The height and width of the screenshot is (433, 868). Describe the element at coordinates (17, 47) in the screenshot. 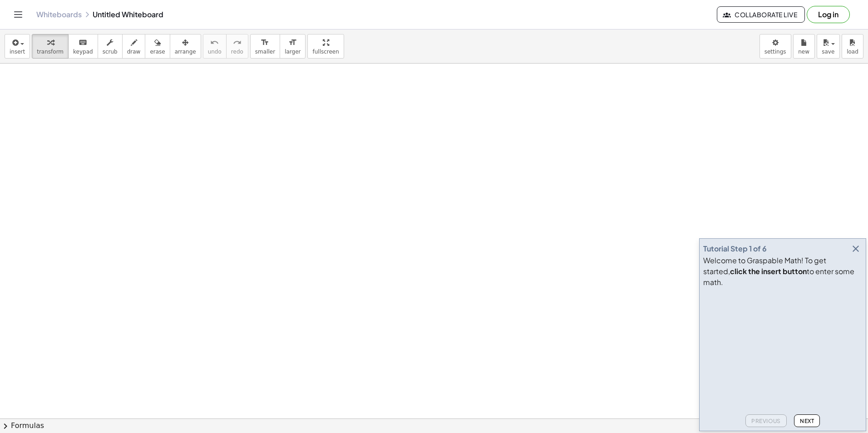

I see `button: insert` at that location.